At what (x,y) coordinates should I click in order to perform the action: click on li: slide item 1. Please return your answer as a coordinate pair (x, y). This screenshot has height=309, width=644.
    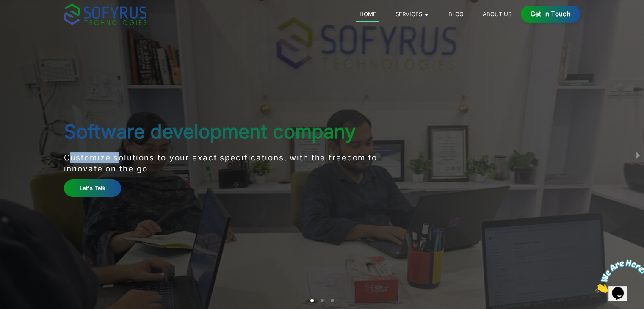
    Looking at the image, I should click on (312, 300).